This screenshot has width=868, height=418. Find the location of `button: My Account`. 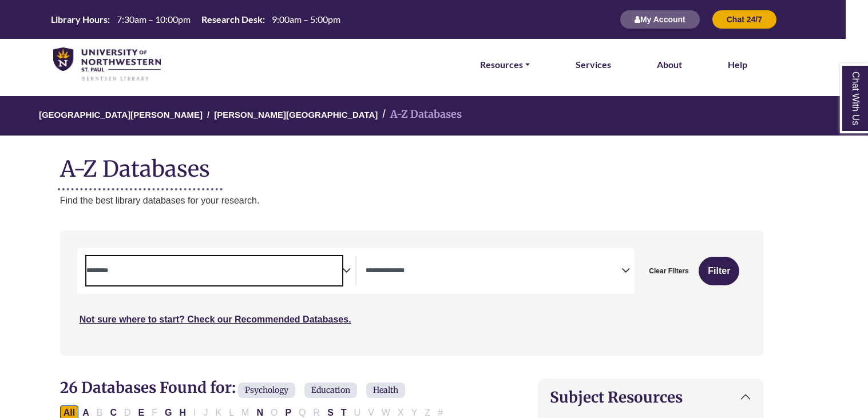

button: My Account is located at coordinates (660, 19).